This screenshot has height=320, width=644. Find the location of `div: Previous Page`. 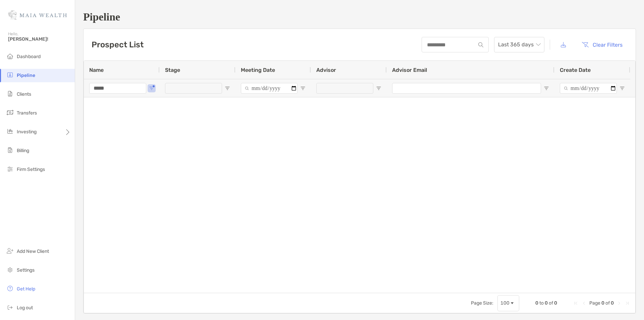

div: Previous Page is located at coordinates (584, 303).